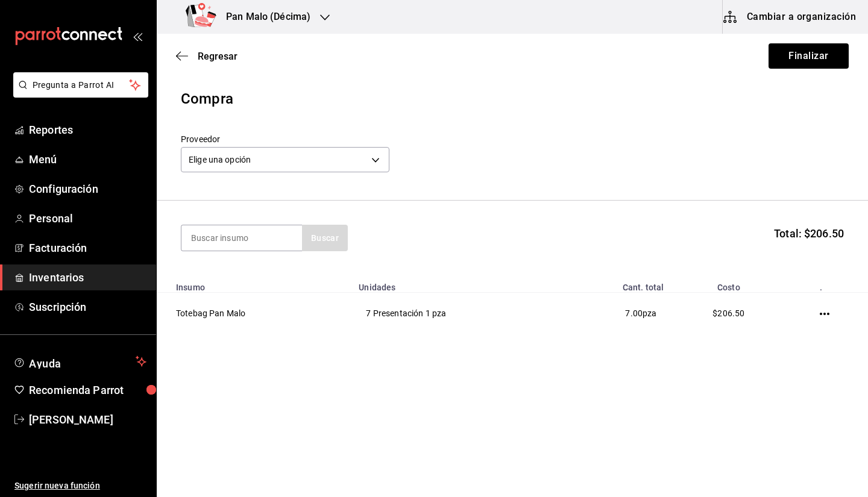  Describe the element at coordinates (809, 233) in the screenshot. I see `span: Total: $206.50` at that location.